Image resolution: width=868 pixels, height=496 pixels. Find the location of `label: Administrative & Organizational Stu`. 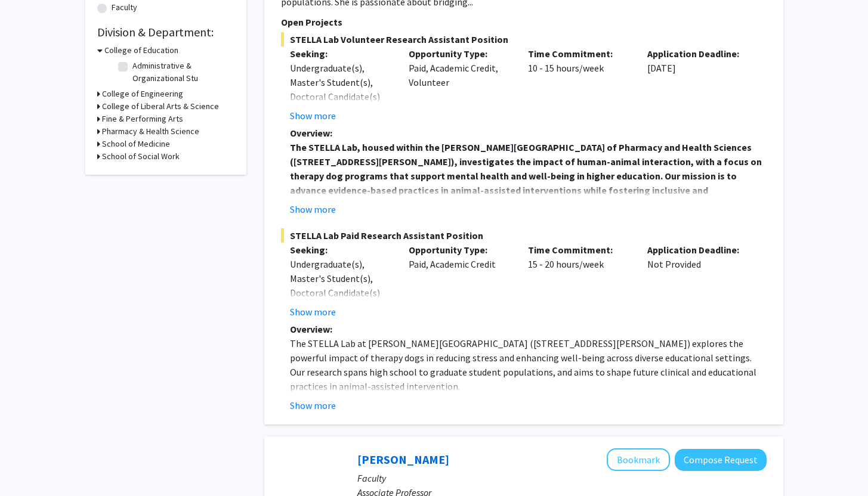

label: Administrative & Organizational Stu is located at coordinates (182, 72).